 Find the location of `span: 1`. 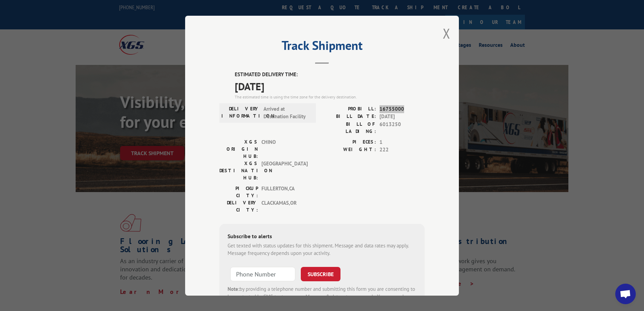

span: 1 is located at coordinates (402, 142).